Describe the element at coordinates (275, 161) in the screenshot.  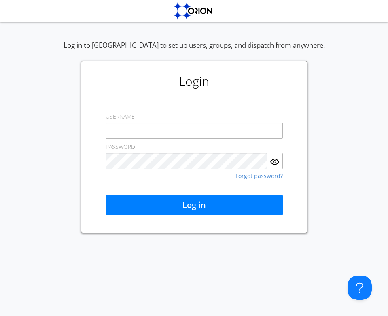
I see `button: Show Password` at that location.